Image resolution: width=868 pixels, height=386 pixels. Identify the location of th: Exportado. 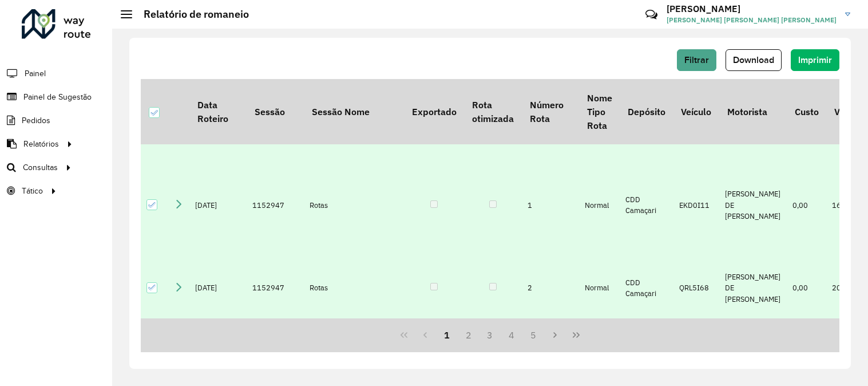
(434, 111).